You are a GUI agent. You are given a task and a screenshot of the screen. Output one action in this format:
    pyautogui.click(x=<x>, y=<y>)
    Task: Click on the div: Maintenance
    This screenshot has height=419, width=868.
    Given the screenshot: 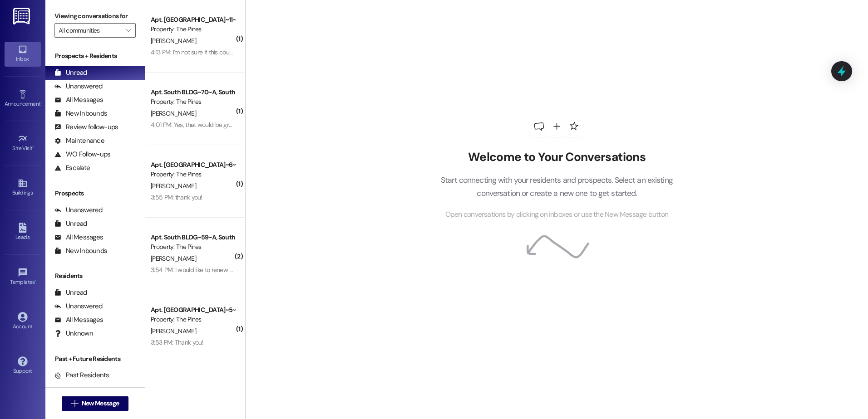 What is the action you would take?
    pyautogui.click(x=79, y=141)
    